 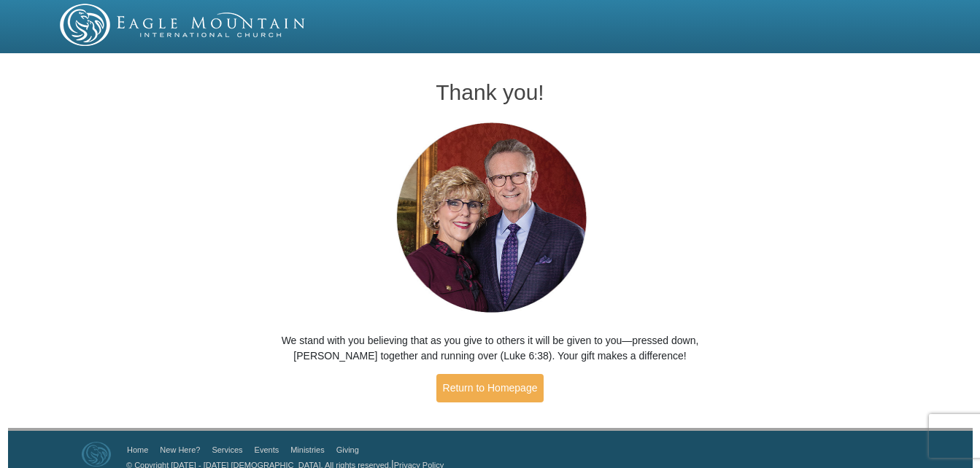 What do you see at coordinates (490, 349) in the screenshot?
I see `p: We stand with you believing that as you give to others it will be given to you—pressed down, [PER...` at bounding box center [490, 349].